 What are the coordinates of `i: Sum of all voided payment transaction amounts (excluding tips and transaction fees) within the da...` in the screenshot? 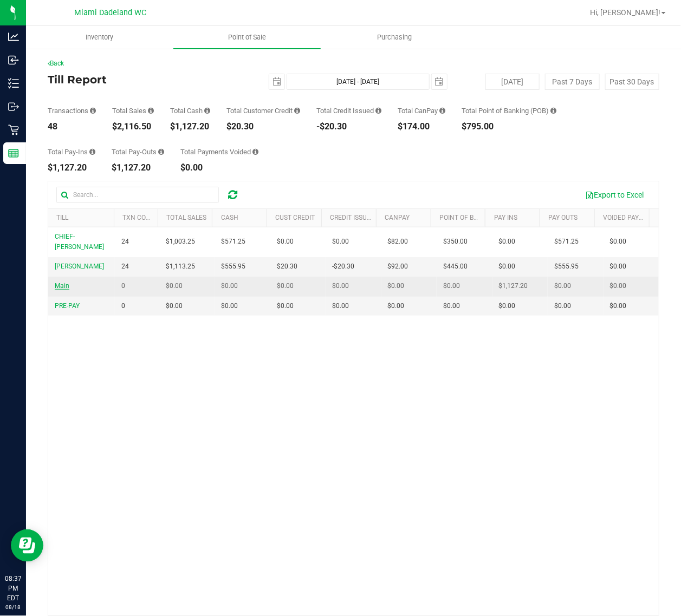 It's located at (255, 151).